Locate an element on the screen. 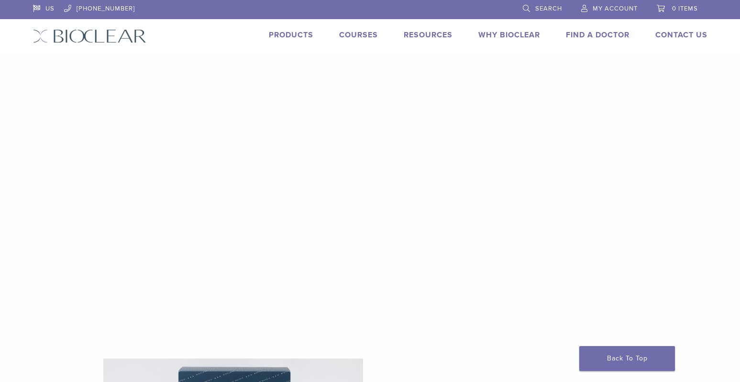  span: My Account is located at coordinates (615, 9).